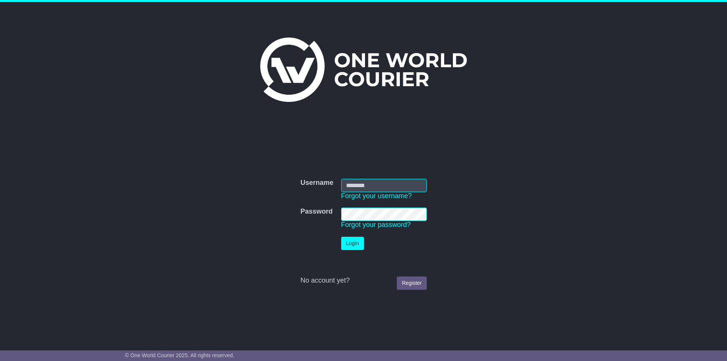 This screenshot has height=361, width=727. Describe the element at coordinates (179, 355) in the screenshot. I see `span: © One World Courier 2025. All rights reserved.` at that location.